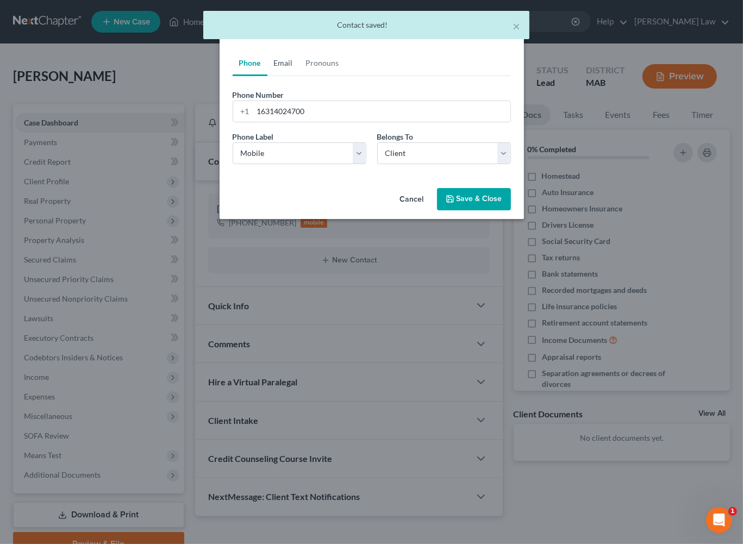 This screenshot has height=544, width=743. What do you see at coordinates (253, 136) in the screenshot?
I see `span: Phone Label` at bounding box center [253, 136].